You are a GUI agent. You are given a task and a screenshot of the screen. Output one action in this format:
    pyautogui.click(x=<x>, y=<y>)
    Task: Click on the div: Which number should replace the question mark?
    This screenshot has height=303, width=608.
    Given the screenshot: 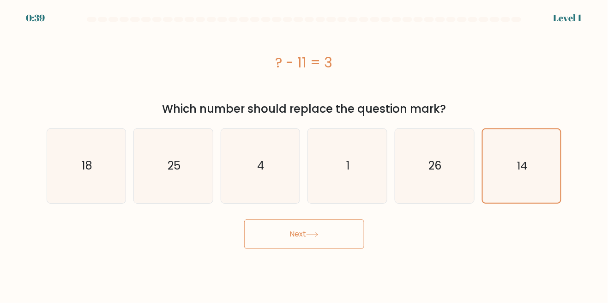 What is the action you would take?
    pyautogui.click(x=304, y=109)
    